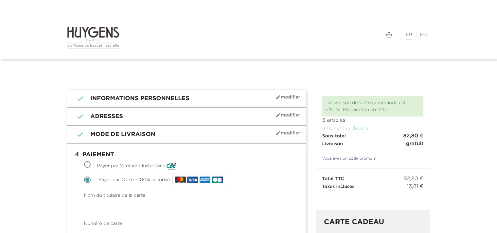  I want to click on span: Payer par Carte - 100% sécurisé, so click(134, 180).